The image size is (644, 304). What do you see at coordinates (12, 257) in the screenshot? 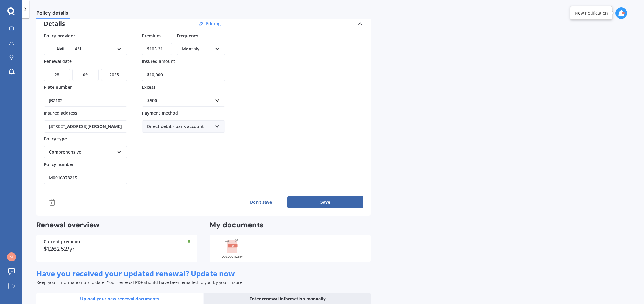
I see `img: 090ae0ebdca4cc092440aee9ee7e908d` at bounding box center [12, 257].